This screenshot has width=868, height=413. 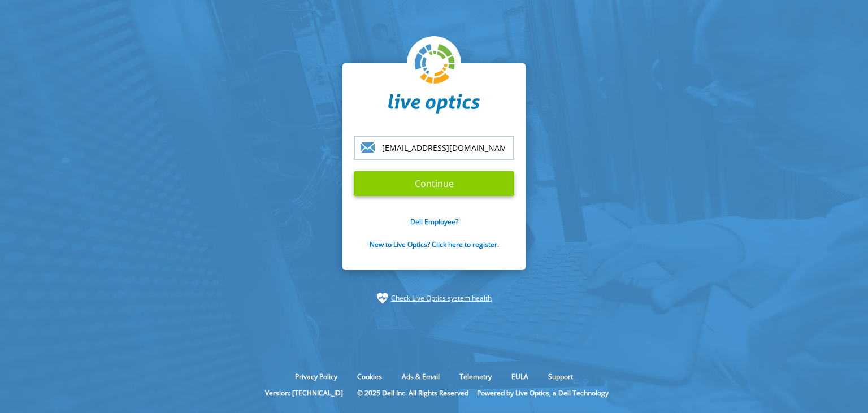 I want to click on a: Cookies, so click(x=369, y=376).